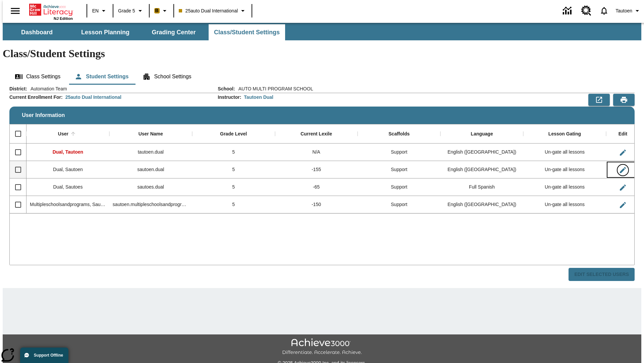 This screenshot has height=363, width=644. Describe the element at coordinates (624, 11) in the screenshot. I see `span: Tautoen` at that location.